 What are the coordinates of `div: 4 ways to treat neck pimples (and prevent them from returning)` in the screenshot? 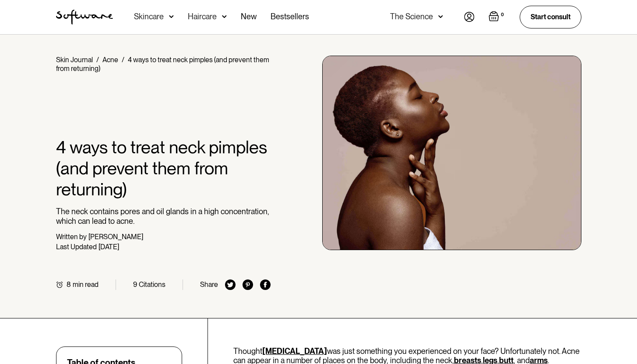 It's located at (162, 64).